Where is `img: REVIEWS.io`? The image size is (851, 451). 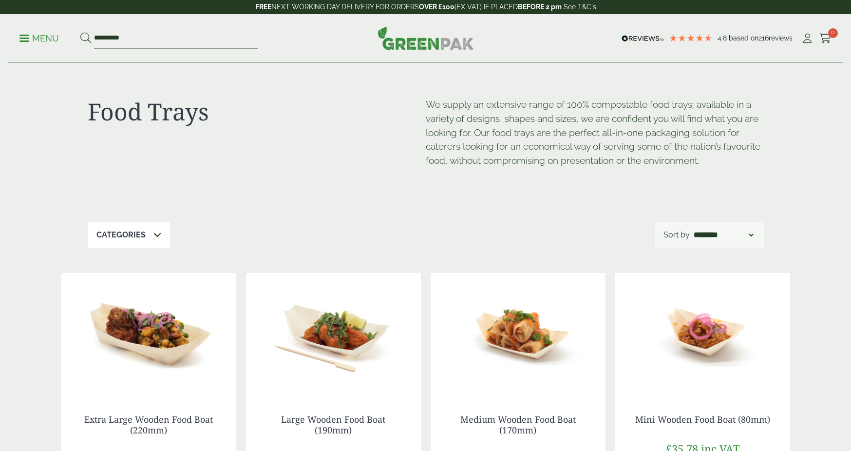
img: REVIEWS.io is located at coordinates (643, 38).